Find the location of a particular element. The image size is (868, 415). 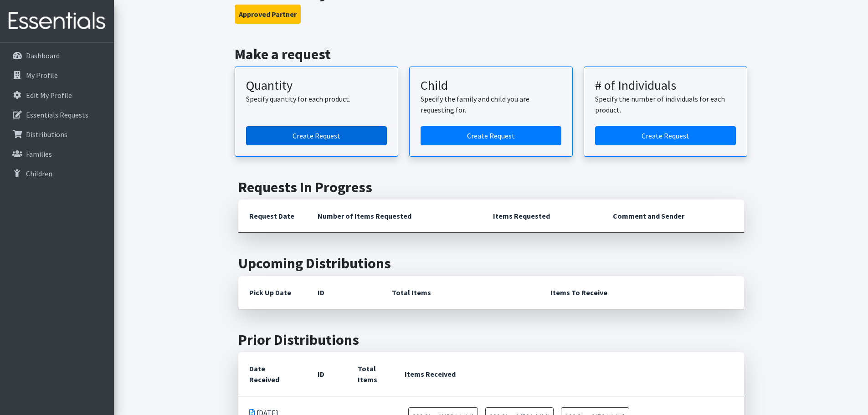

p: Edit My Profile is located at coordinates (49, 95).